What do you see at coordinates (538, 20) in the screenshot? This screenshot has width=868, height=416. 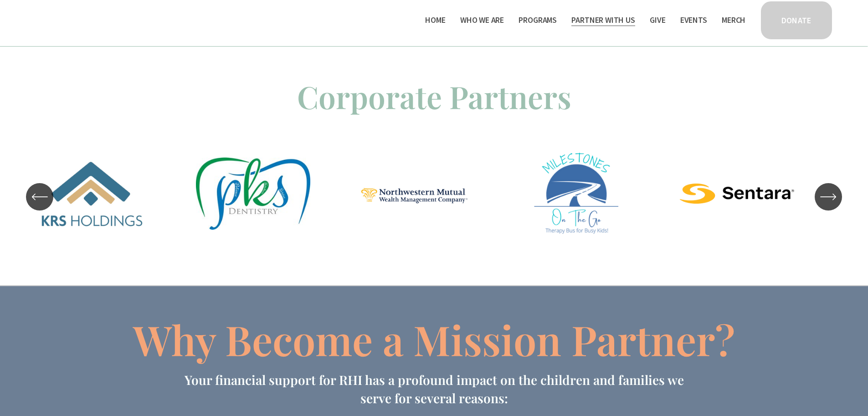 I see `span: Programs` at bounding box center [538, 20].